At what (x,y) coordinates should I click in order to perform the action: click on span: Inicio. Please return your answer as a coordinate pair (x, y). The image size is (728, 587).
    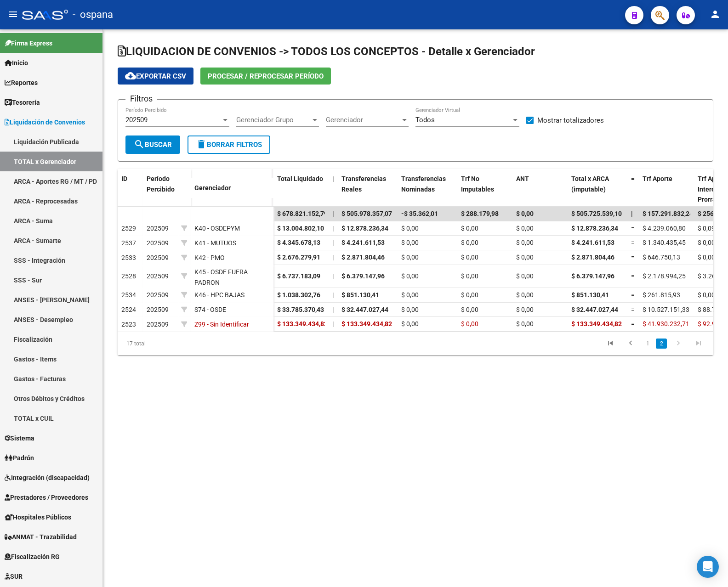
    Looking at the image, I should click on (16, 63).